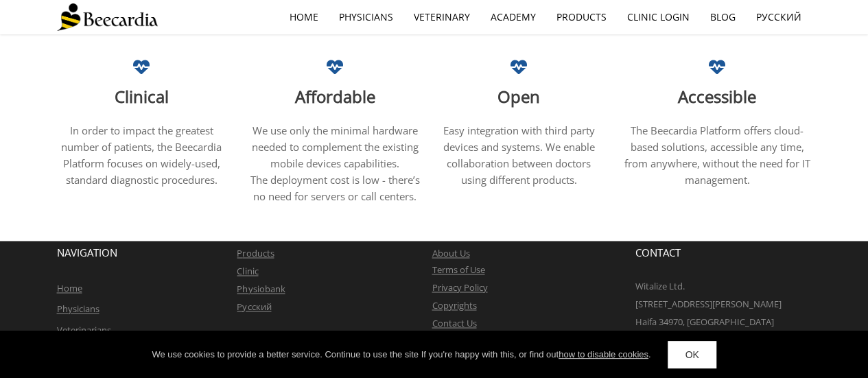 This screenshot has height=378, width=868. I want to click on a: Veterinarians, so click(84, 330).